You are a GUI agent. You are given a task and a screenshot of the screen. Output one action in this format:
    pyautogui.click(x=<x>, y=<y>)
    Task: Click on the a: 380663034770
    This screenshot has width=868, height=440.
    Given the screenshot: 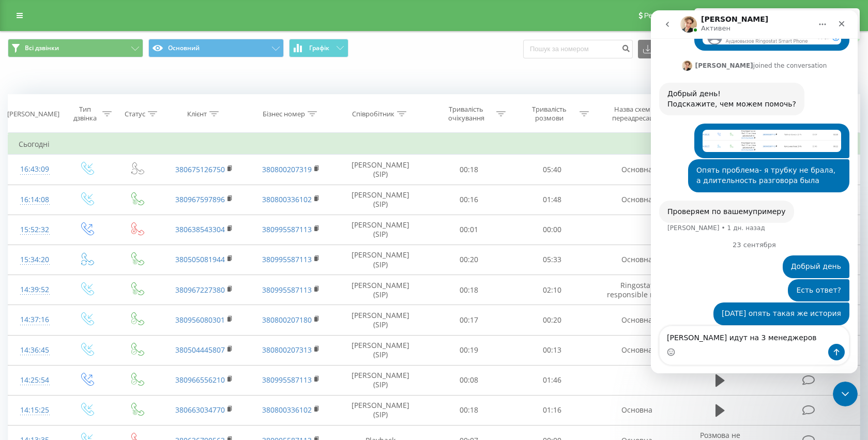 What is the action you would take?
    pyautogui.click(x=200, y=410)
    